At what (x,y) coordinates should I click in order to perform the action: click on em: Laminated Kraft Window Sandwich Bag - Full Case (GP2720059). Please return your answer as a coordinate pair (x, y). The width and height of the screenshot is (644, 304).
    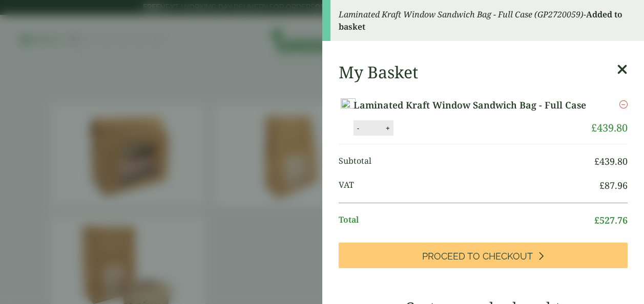
    Looking at the image, I should click on (461, 14).